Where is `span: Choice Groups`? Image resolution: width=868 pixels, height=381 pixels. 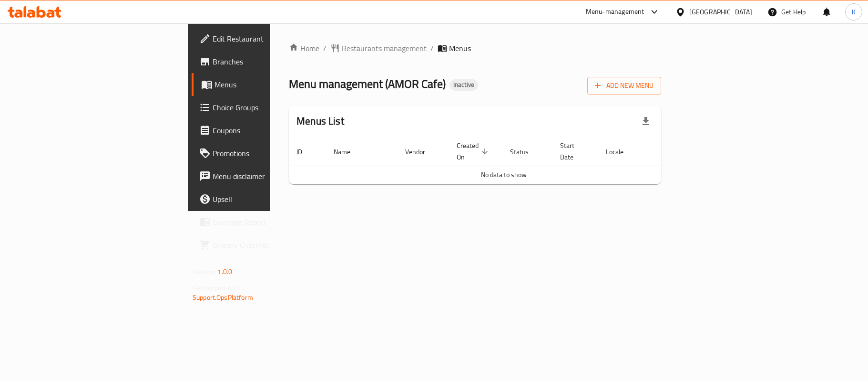
span: Choice Groups is located at coordinates (269, 107).